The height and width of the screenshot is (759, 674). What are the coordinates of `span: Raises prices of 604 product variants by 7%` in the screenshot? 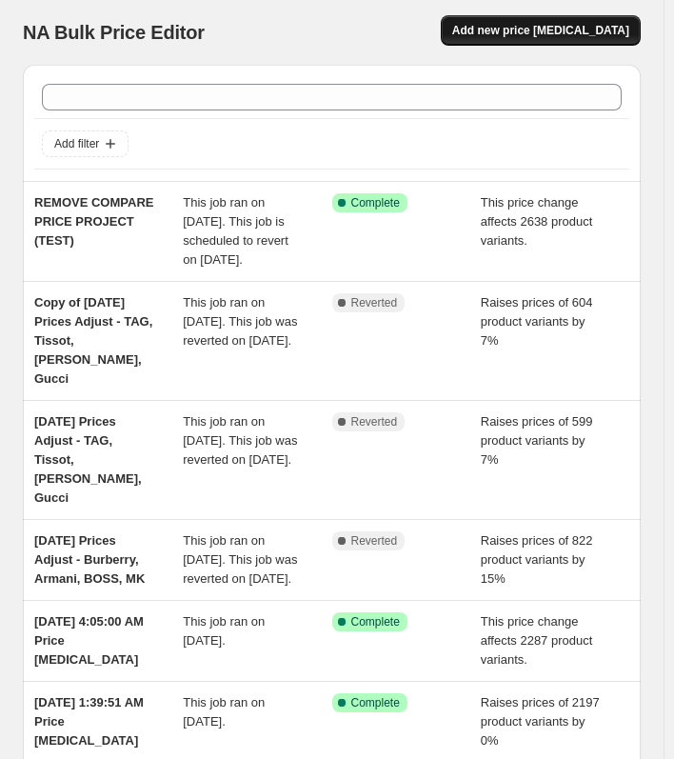 It's located at (537, 321).